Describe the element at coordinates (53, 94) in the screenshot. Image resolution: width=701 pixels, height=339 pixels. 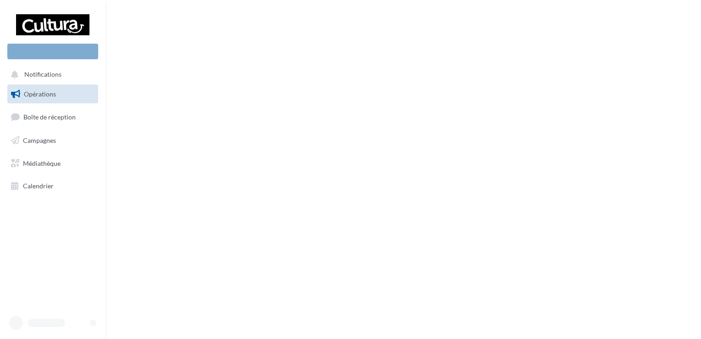
I see `a: Opérations` at that location.